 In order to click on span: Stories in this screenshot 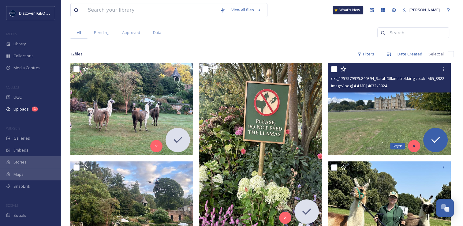, I will do `click(20, 162)`.